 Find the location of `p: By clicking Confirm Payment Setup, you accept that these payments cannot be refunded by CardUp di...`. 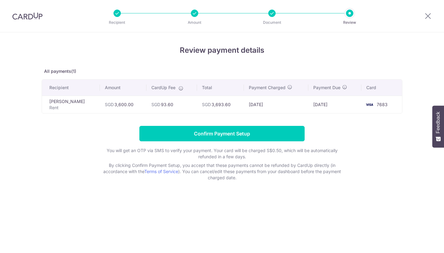

p: By clicking Confirm Payment Setup, you accept that these payments cannot be refunded by CardUp di... is located at coordinates (222, 171).